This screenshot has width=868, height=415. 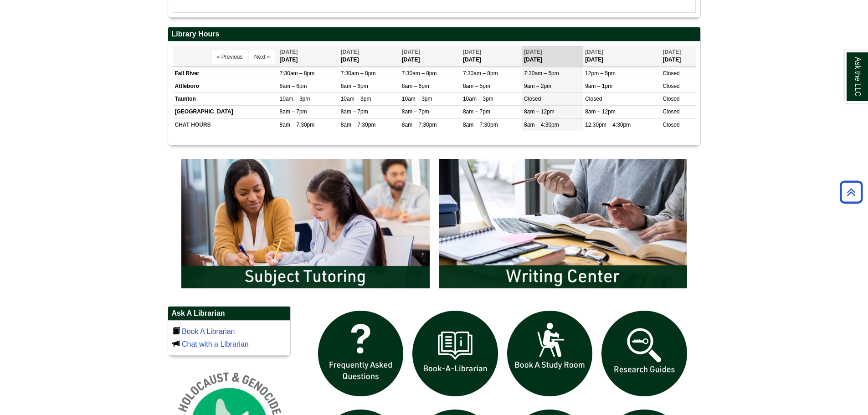 What do you see at coordinates (599, 86) in the screenshot?
I see `span: 9am – 1pm` at bounding box center [599, 86].